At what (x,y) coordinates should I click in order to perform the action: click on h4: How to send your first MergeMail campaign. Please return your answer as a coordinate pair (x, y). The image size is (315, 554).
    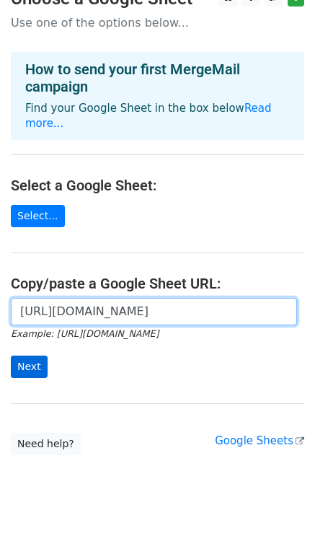
    Looking at the image, I should click on (157, 78).